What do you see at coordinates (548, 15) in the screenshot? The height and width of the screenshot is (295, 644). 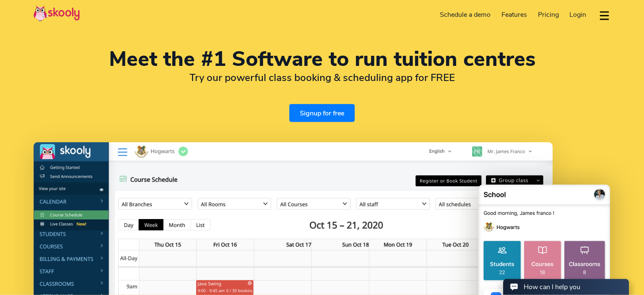 I see `a: Pricing` at bounding box center [548, 15].